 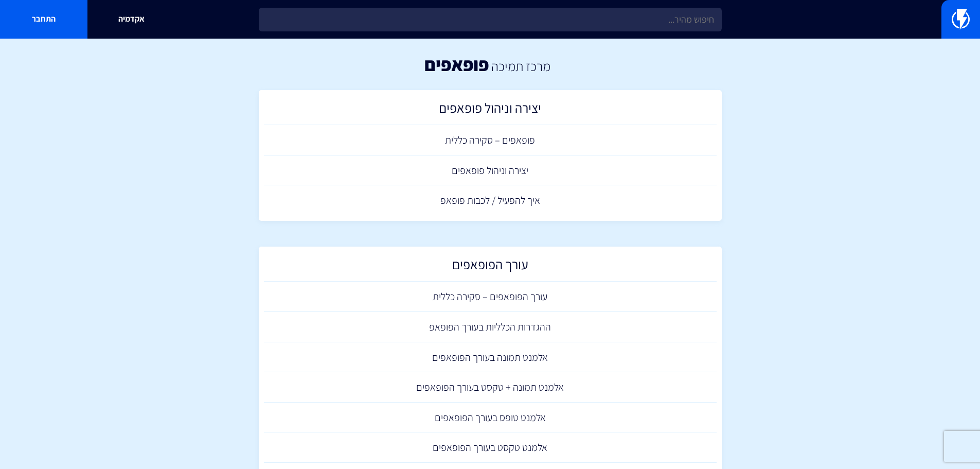 What do you see at coordinates (457, 64) in the screenshot?
I see `h1: פופאפים` at bounding box center [457, 64].